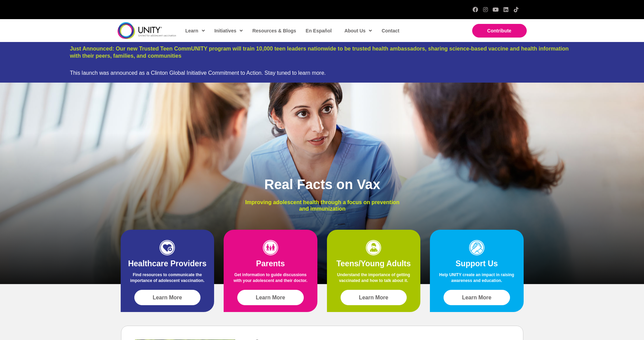 The height and width of the screenshot is (340, 644). I want to click on a: Facebook, so click(475, 10).